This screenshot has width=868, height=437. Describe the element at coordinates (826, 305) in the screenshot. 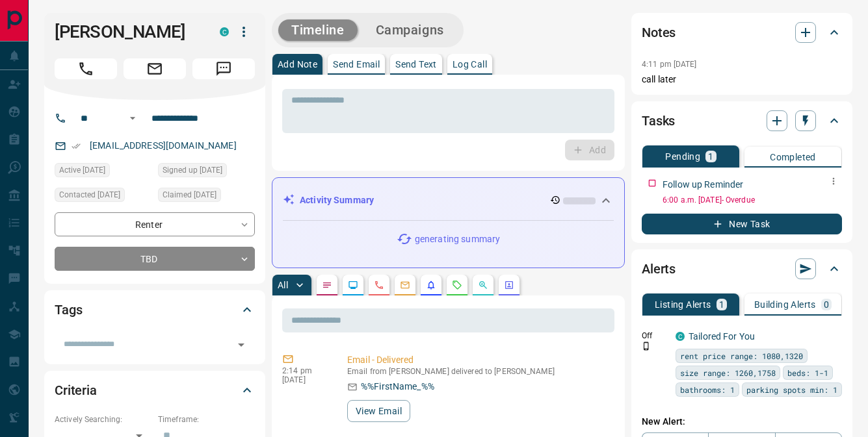

I see `p: 0` at that location.